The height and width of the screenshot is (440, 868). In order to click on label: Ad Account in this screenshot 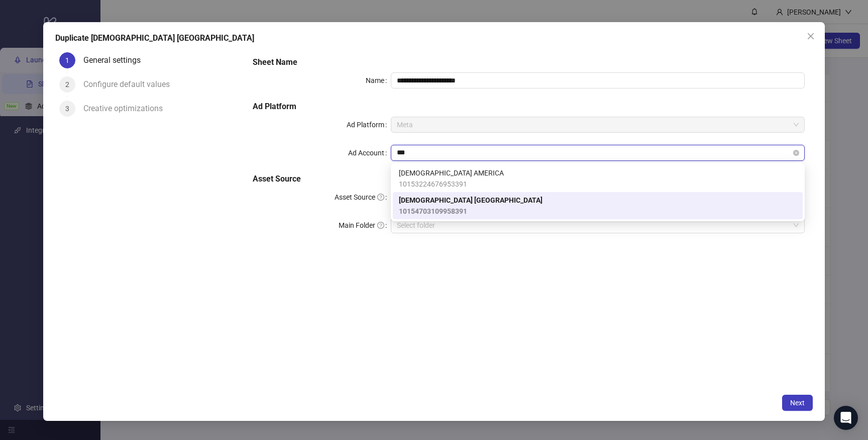, I will do `click(370, 153)`.